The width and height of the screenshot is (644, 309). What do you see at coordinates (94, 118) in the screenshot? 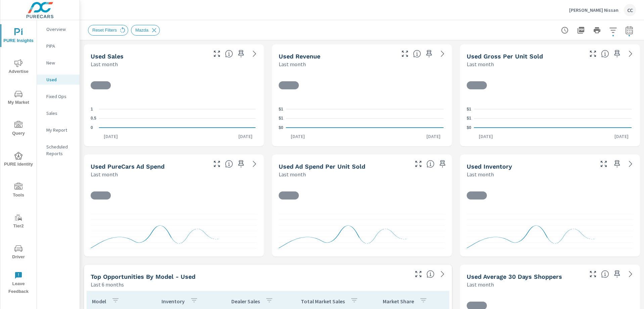
I see `text: 0.5` at bounding box center [94, 118].